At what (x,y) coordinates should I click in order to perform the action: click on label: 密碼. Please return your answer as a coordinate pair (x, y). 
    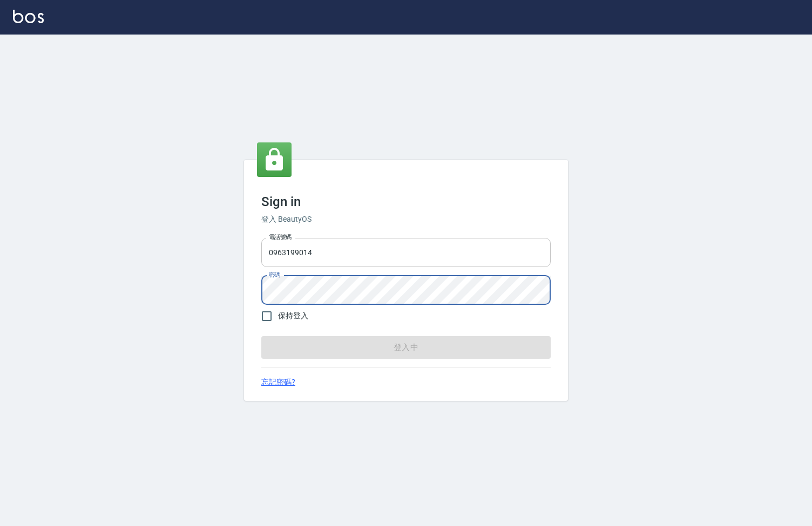
    Looking at the image, I should click on (274, 275).